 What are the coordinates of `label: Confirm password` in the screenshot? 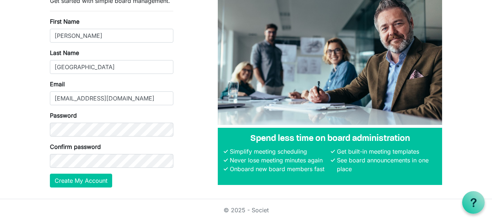 It's located at (75, 147).